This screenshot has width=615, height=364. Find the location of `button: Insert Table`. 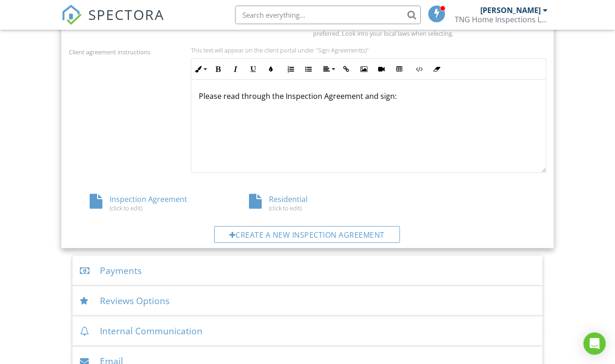

button: Insert Table is located at coordinates (399, 69).